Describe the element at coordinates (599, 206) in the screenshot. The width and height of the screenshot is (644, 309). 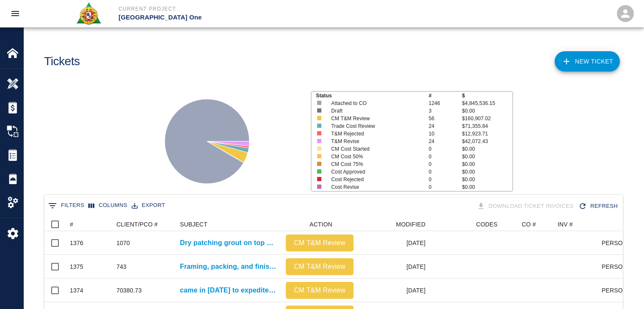
I see `button: Refresh` at that location.